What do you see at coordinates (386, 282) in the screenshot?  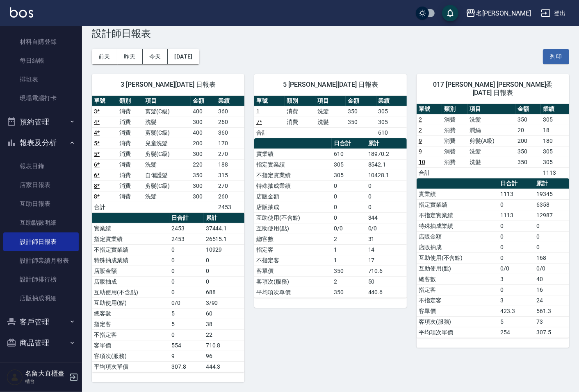 I see `td: 50` at bounding box center [386, 282].